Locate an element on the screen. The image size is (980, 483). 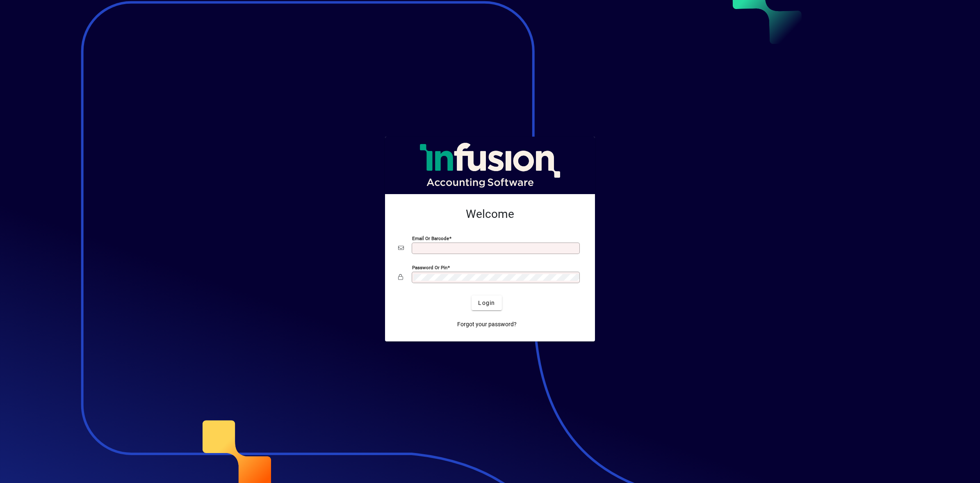
span: Forgot your password? is located at coordinates (487, 324).